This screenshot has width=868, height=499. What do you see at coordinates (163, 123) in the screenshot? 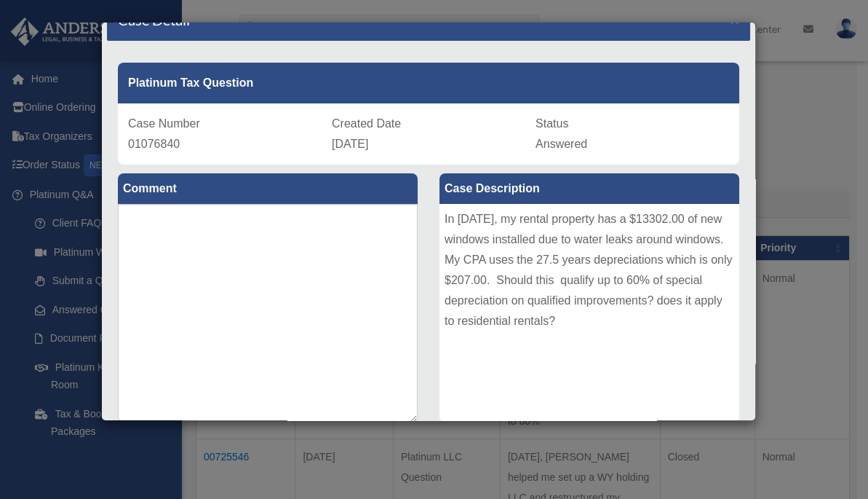
I see `span: Case Number` at bounding box center [163, 123].